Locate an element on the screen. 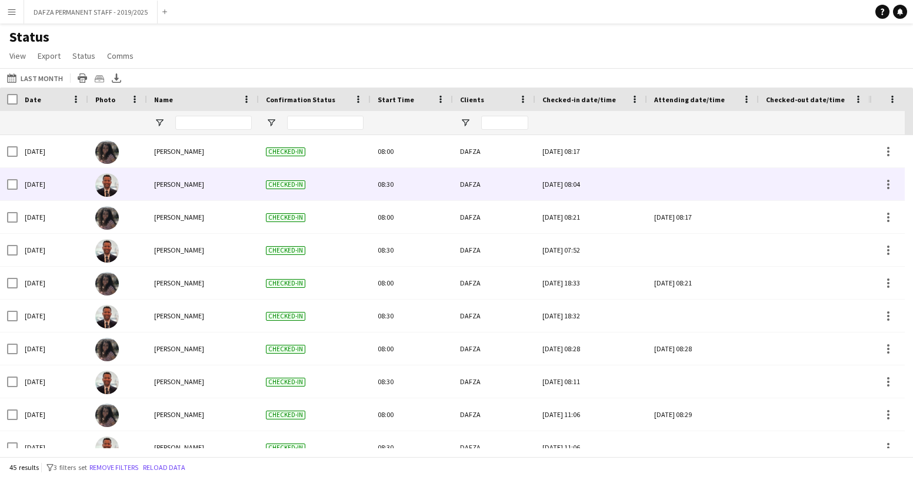  app-action-btn: Print is located at coordinates (82, 78).